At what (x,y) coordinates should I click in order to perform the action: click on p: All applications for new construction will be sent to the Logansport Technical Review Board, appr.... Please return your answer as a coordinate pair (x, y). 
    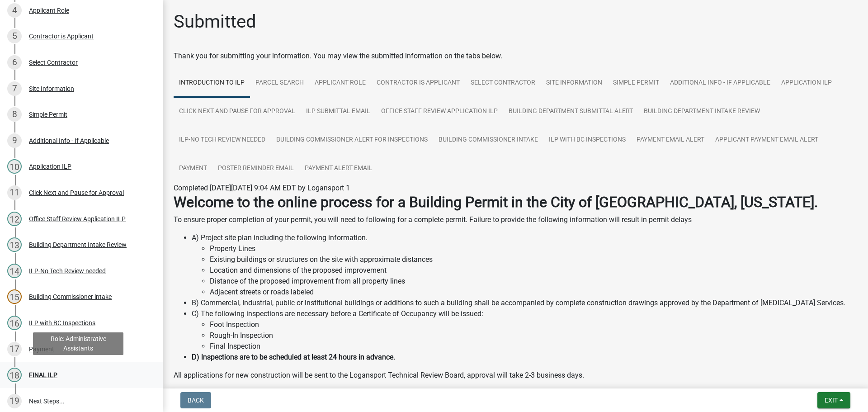
    Looking at the image, I should click on (516, 376).